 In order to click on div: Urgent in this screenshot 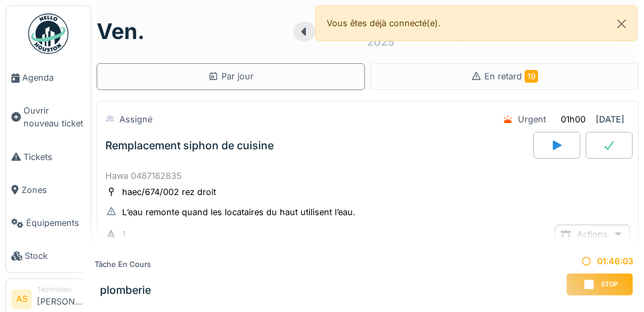, I will do `click(532, 119)`.